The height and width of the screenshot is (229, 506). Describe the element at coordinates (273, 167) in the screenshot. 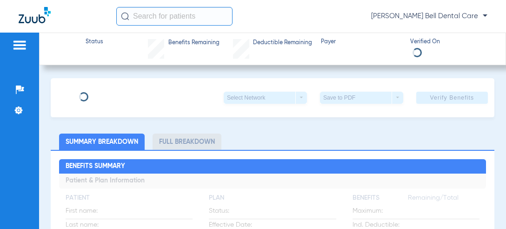

I see `h2: Benefits Summary` at that location.